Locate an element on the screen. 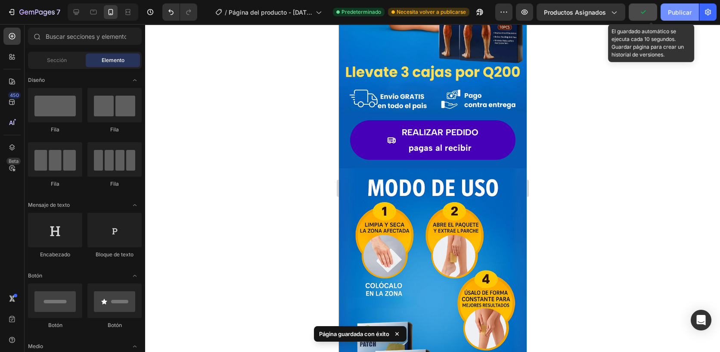  span: Diseño is located at coordinates (36, 80).